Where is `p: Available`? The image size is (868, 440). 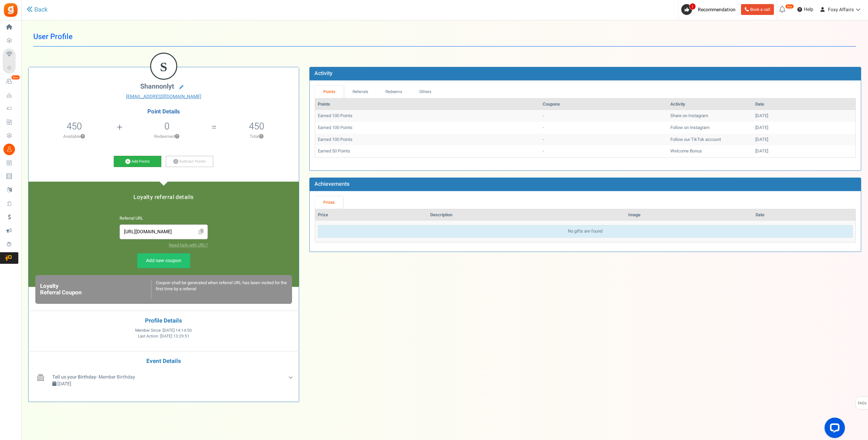 p: Available is located at coordinates (74, 137).